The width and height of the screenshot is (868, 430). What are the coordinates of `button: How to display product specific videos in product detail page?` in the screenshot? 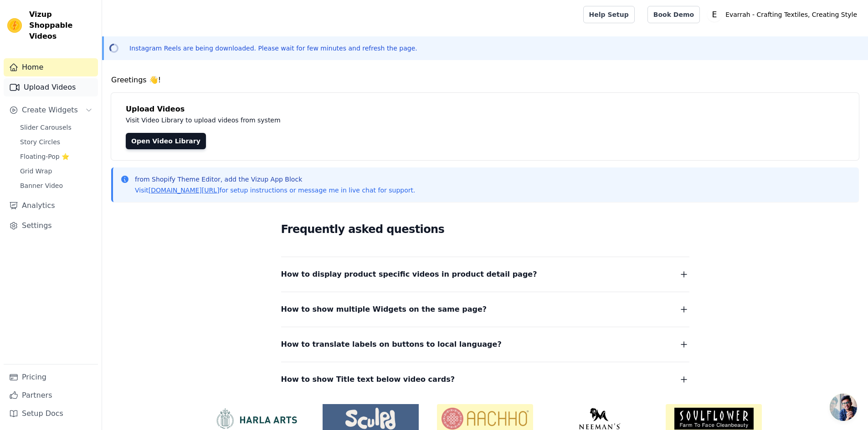 It's located at (485, 274).